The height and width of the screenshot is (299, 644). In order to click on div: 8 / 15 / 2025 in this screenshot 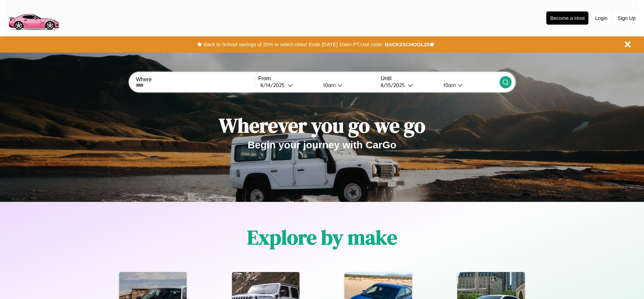, I will do `click(394, 85)`.